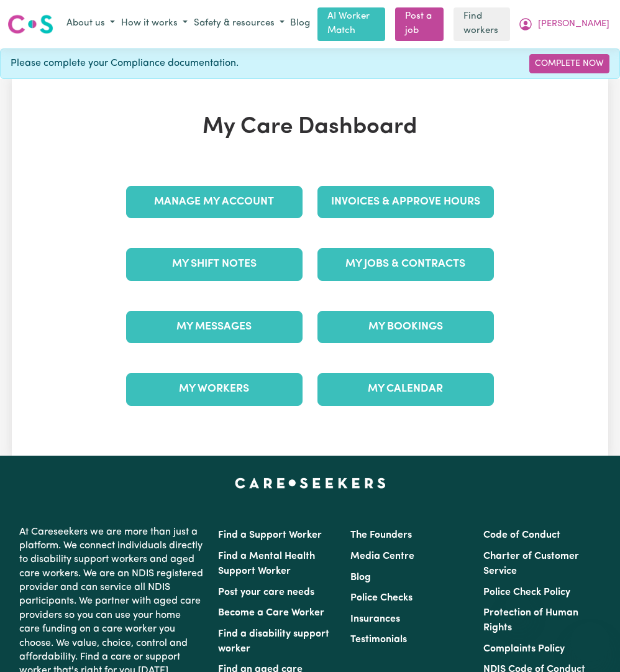 Image resolution: width=620 pixels, height=672 pixels. Describe the element at coordinates (267, 563) in the screenshot. I see `a: Find a Mental Health Support Worker` at that location.